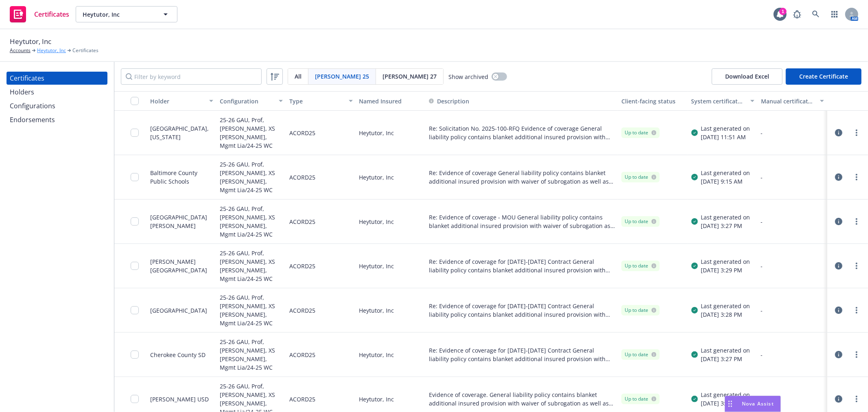 The height and width of the screenshot is (412, 868). Describe the element at coordinates (797, 14) in the screenshot. I see `a: Report a Bug` at that location.